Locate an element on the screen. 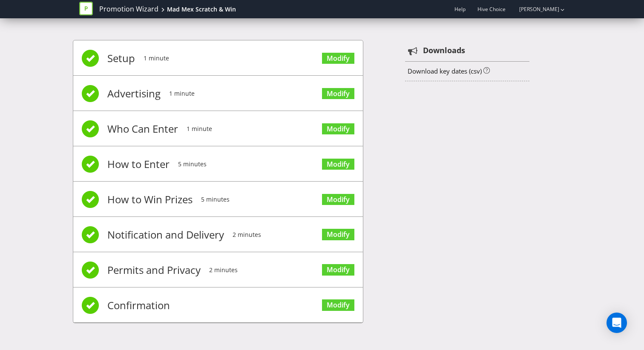 The width and height of the screenshot is (644, 350). span: Advertising is located at coordinates (134, 94).